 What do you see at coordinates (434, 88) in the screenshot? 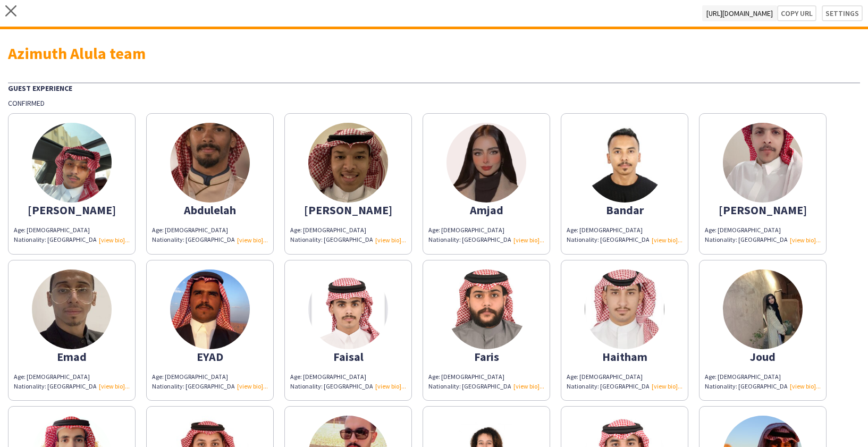
I see `div: Guest Experience` at bounding box center [434, 88].